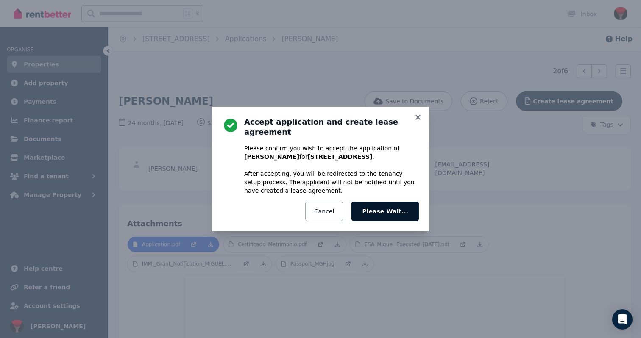 This screenshot has width=641, height=338. What do you see at coordinates (623, 320) in the screenshot?
I see `div: Open Intercom Messenger` at bounding box center [623, 320].